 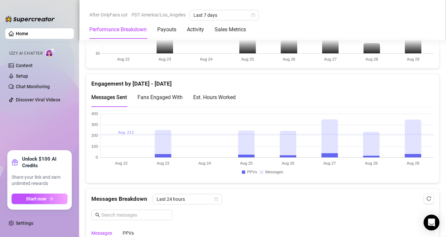 What do you see at coordinates (101, 233) in the screenshot?
I see `div: Messages` at bounding box center [101, 233].